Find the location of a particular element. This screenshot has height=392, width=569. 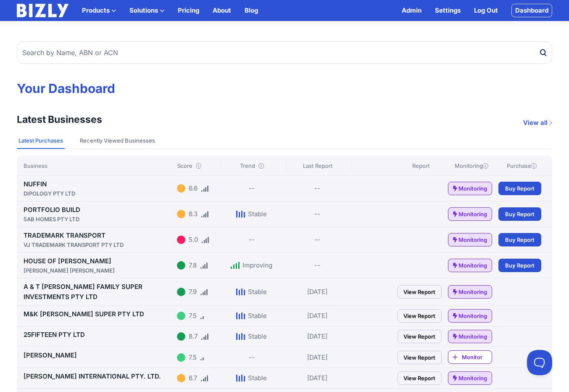

div: 6.6 is located at coordinates (193, 189).